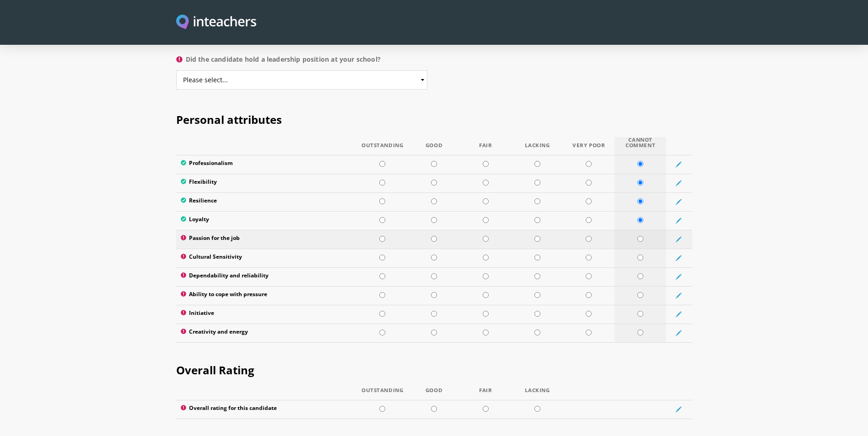 This screenshot has height=436, width=868. Describe the element at coordinates (266, 165) in the screenshot. I see `label: Professionalism` at that location.